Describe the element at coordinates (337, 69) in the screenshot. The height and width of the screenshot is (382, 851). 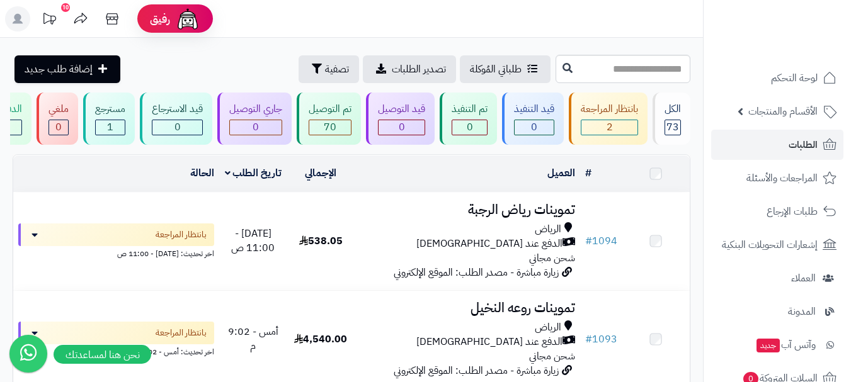
I see `span: تصفية` at that location.